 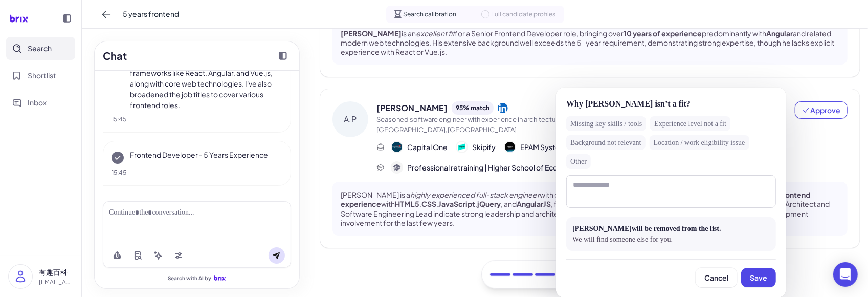 What do you see at coordinates (40, 102) in the screenshot?
I see `button: Inbox` at bounding box center [40, 102].